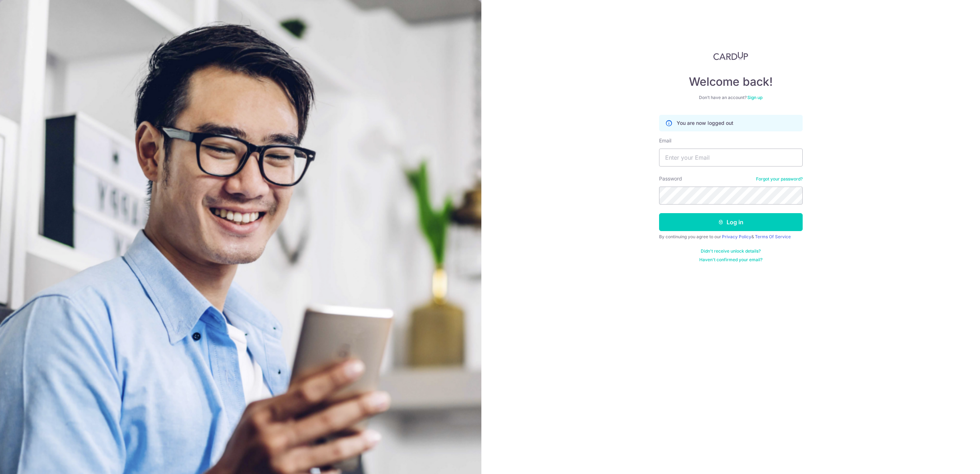 The height and width of the screenshot is (474, 980). Describe the element at coordinates (731, 158) in the screenshot. I see `input: Enter your Email` at that location.